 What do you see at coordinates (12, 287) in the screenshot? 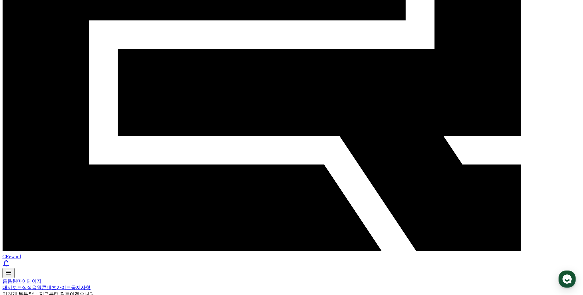
I see `a: 대시보드` at bounding box center [12, 287].